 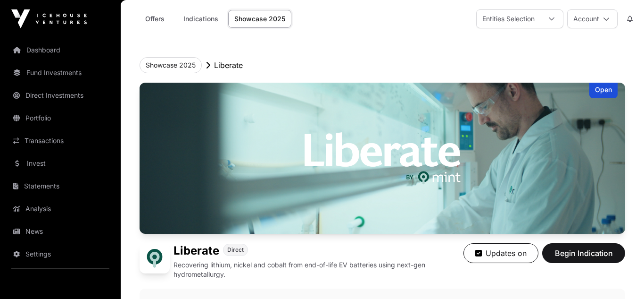 I want to click on button: Updates on, so click(x=501, y=253).